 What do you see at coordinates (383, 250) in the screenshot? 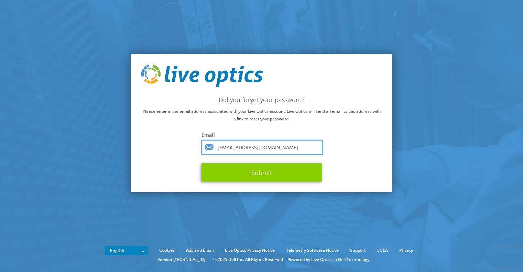
I see `a: EULA` at bounding box center [383, 250].